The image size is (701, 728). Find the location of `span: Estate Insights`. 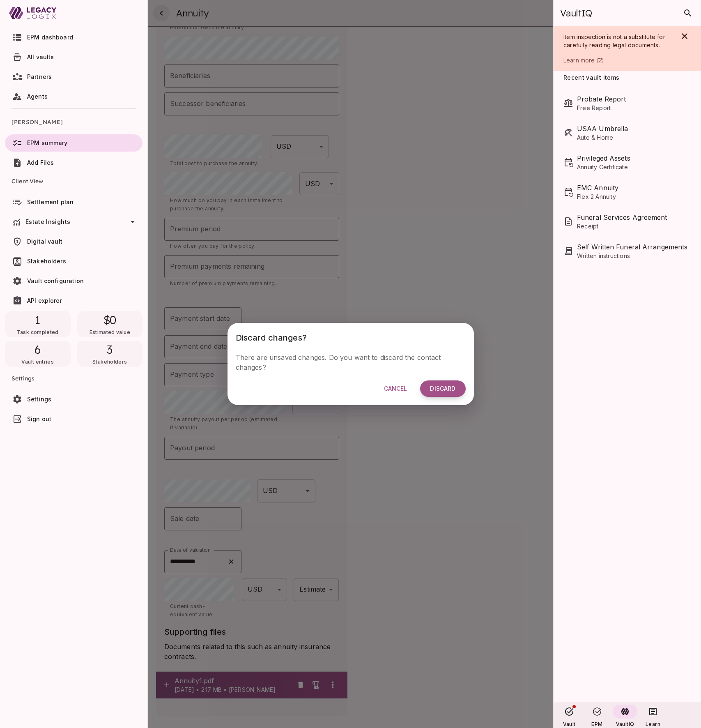

span: Estate Insights is located at coordinates (48, 221).